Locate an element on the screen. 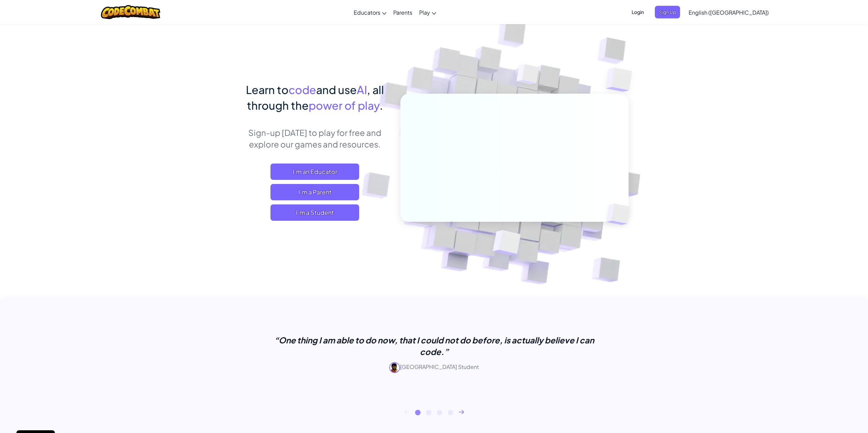 This screenshot has width=868, height=433. a: CodeCombat logo is located at coordinates (130, 12).